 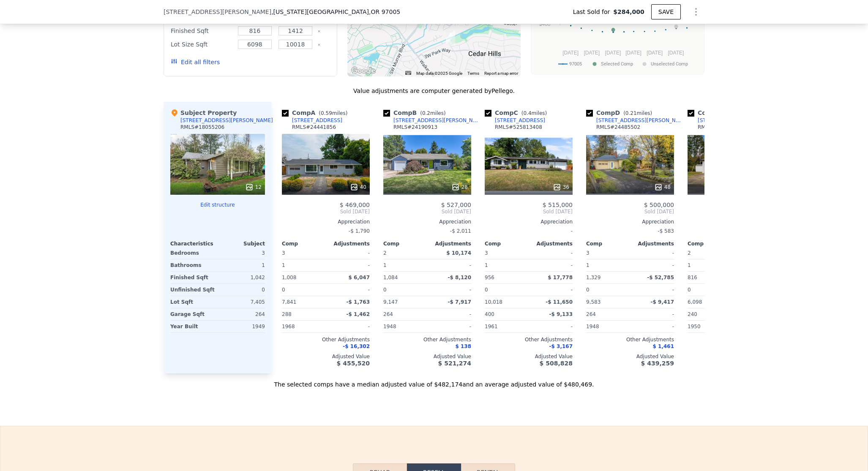 What do you see at coordinates (326, 113) in the screenshot?
I see `span: 0.59` at bounding box center [326, 113].